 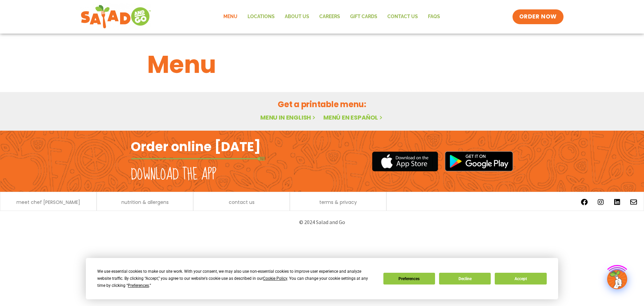 What do you see at coordinates (145, 202) in the screenshot?
I see `a: nutrition & allergens` at bounding box center [145, 202].